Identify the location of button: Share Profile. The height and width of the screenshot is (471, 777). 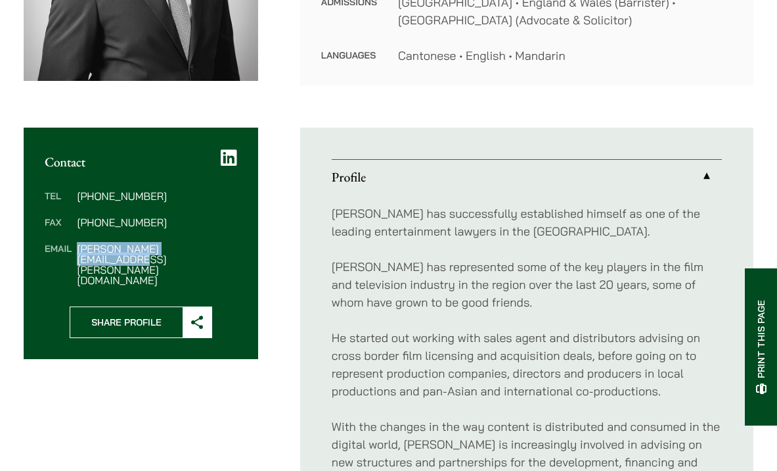
(141, 322).